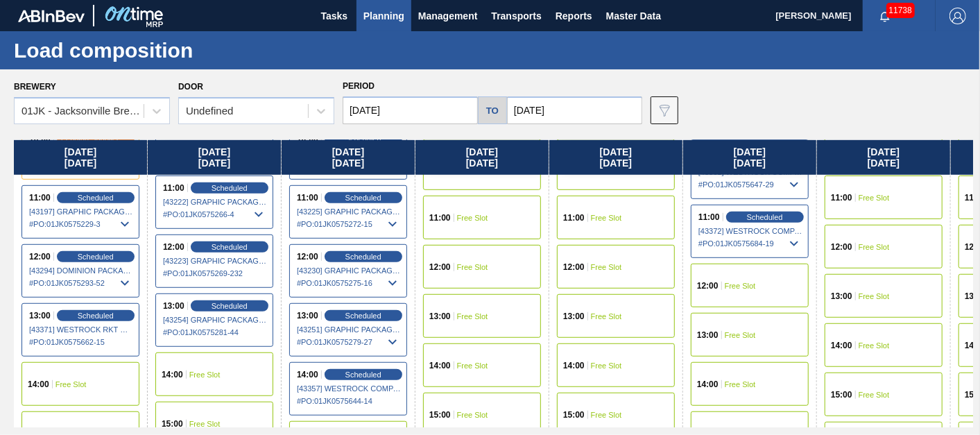  I want to click on span: [43254] GRAPHIC PACKAGING INTERNATIONA - 0008221069, so click(215, 320).